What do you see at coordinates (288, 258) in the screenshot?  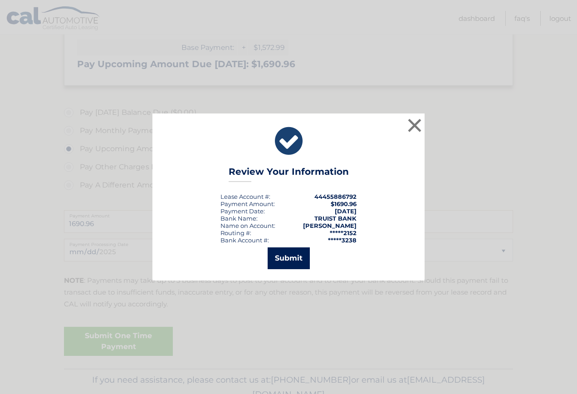 I see `button: Submit` at bounding box center [288, 258].